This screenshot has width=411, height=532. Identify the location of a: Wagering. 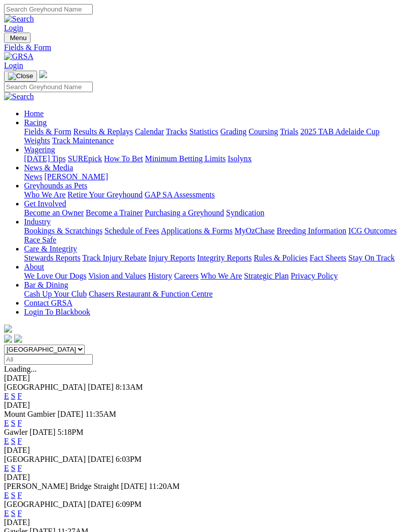
(39, 149).